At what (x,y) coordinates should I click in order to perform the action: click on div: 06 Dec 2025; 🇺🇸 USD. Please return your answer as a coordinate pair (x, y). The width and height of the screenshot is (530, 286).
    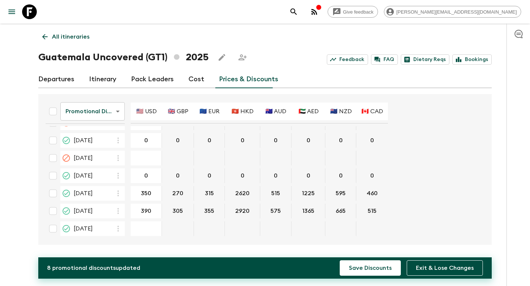
    Looking at the image, I should click on (146, 194).